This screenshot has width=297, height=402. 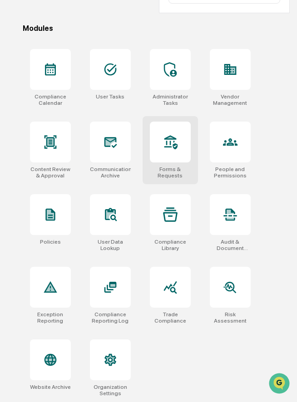 I want to click on a: Powered byPylon, so click(x=87, y=157).